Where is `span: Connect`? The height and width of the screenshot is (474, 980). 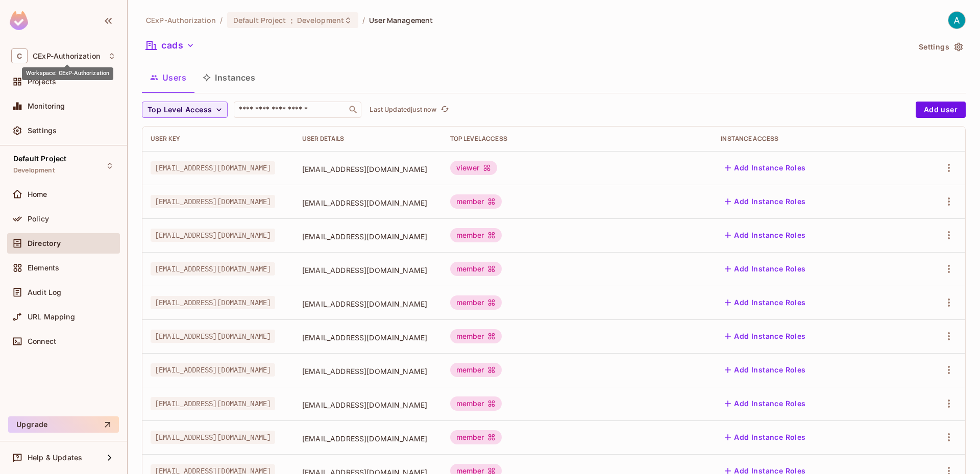
span: Connect is located at coordinates (42, 341).